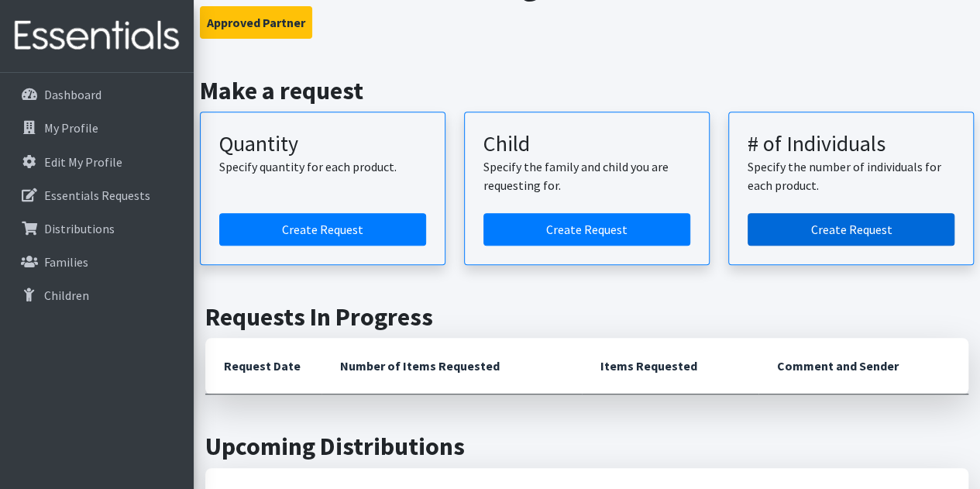 This screenshot has height=489, width=980. What do you see at coordinates (863, 366) in the screenshot?
I see `th: Comment and Sender` at bounding box center [863, 366].